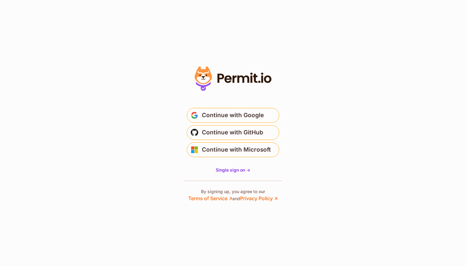 This screenshot has width=466, height=266. I want to click on span: Continue with Microsoft, so click(236, 150).